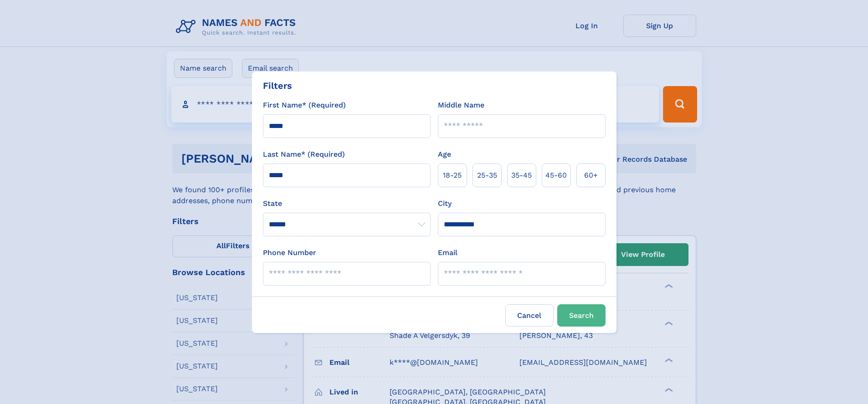 This screenshot has width=868, height=404. What do you see at coordinates (487, 176) in the screenshot?
I see `span: 25‑35` at bounding box center [487, 176].